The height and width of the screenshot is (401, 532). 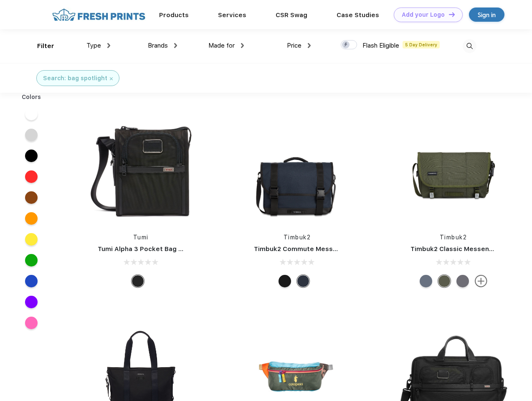 What do you see at coordinates (221, 45) in the screenshot?
I see `span: Made for` at bounding box center [221, 45].